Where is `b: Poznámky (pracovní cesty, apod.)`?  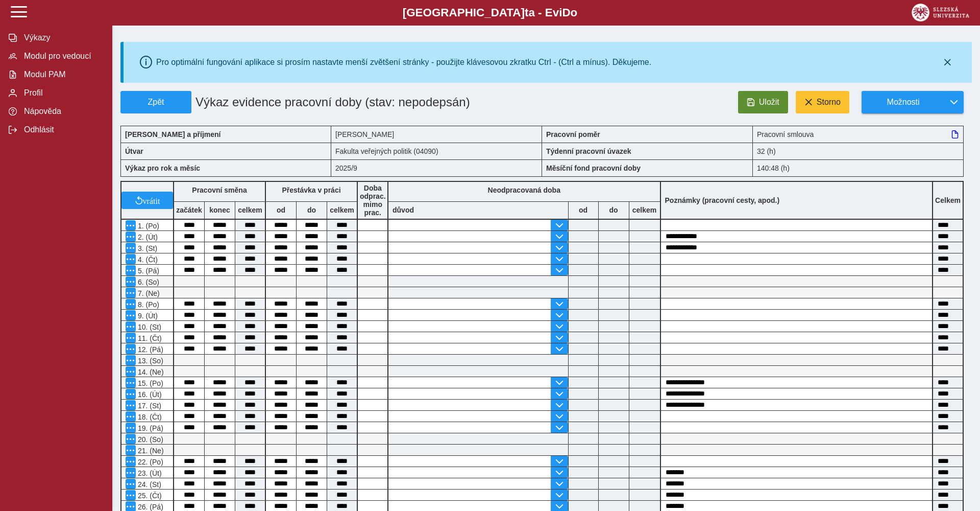 b: Poznámky (pracovní cesty, apod.) is located at coordinates (722, 200).